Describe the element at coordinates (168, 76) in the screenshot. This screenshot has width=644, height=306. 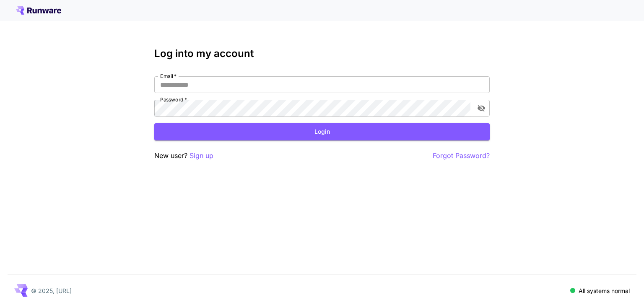
I see `label: Email` at that location.